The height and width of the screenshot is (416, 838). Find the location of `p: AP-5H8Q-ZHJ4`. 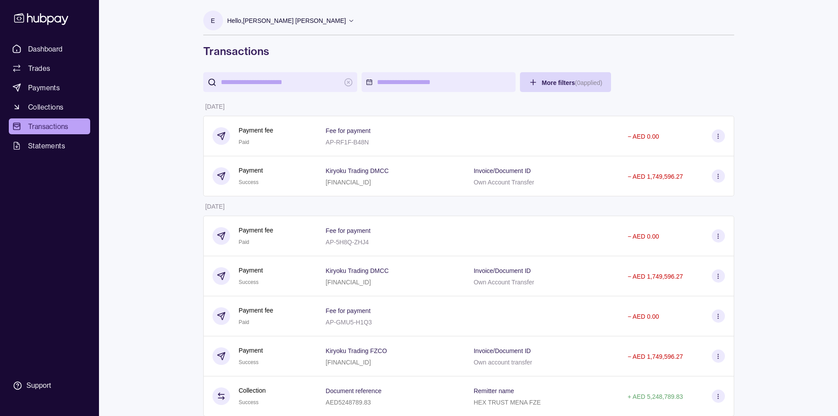

p: AP-5H8Q-ZHJ4 is located at coordinates (347, 242).